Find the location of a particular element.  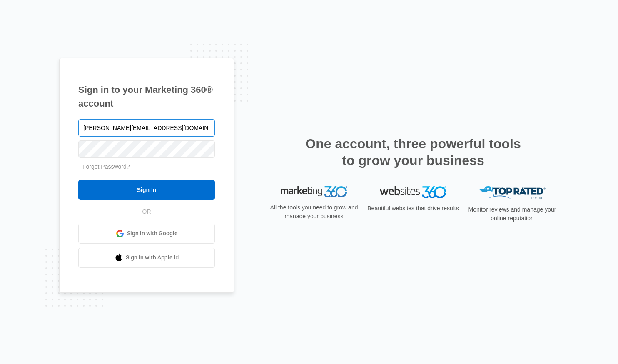

a: Sign in with Google is located at coordinates (146, 233).